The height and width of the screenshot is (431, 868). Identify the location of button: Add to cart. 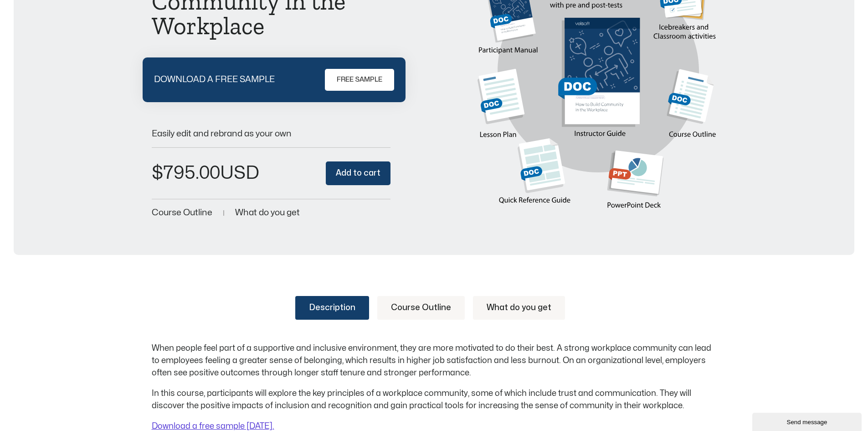
(358, 173).